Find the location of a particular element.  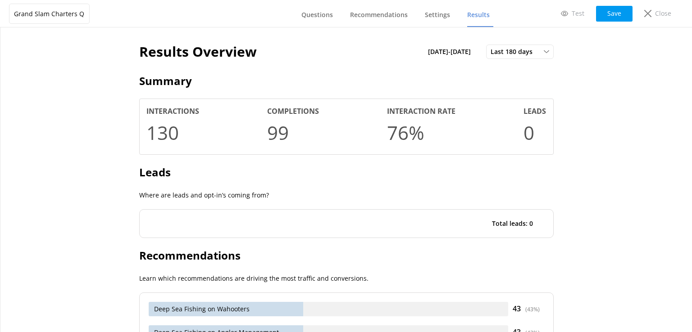

h2: Recommendations is located at coordinates (346, 256).